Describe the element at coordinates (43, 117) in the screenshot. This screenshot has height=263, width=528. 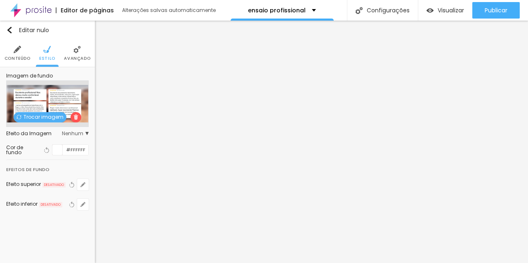
I see `font: Trocar imagem` at that location.